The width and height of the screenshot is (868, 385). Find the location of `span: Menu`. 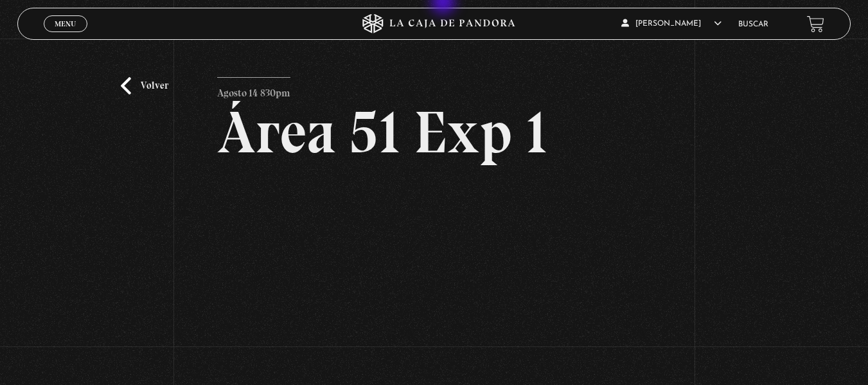

span: Menu is located at coordinates (64, 23).